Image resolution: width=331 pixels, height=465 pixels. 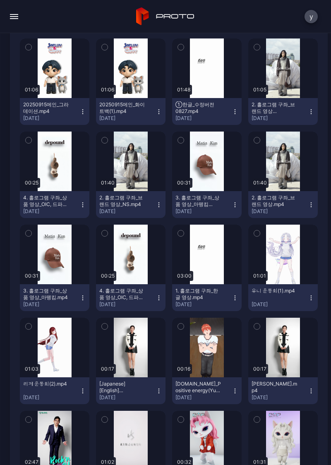 What do you see at coordinates (122, 294) in the screenshot?
I see `div: 4. 홀로그램 구좌_상품 영상_OIC, 드파운드.mp4` at bounding box center [122, 294].